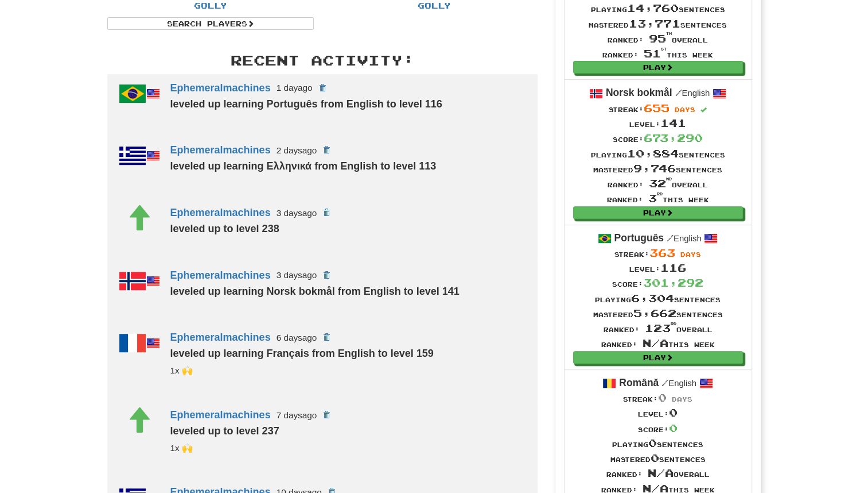  What do you see at coordinates (654, 168) in the screenshot?
I see `span: 9,746` at bounding box center [654, 168].